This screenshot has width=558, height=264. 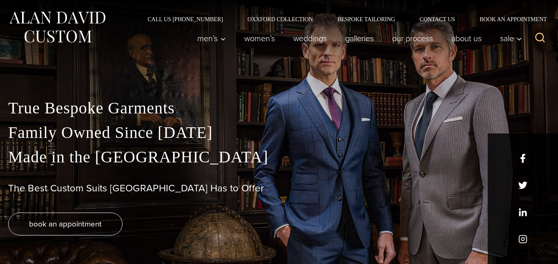 I want to click on span: Men’s, so click(x=212, y=38).